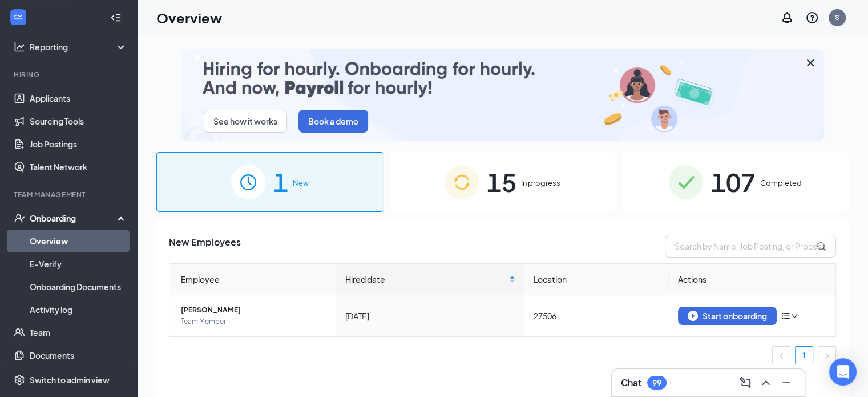  Describe the element at coordinates (78, 121) in the screenshot. I see `a: Sourcing Tools` at that location.